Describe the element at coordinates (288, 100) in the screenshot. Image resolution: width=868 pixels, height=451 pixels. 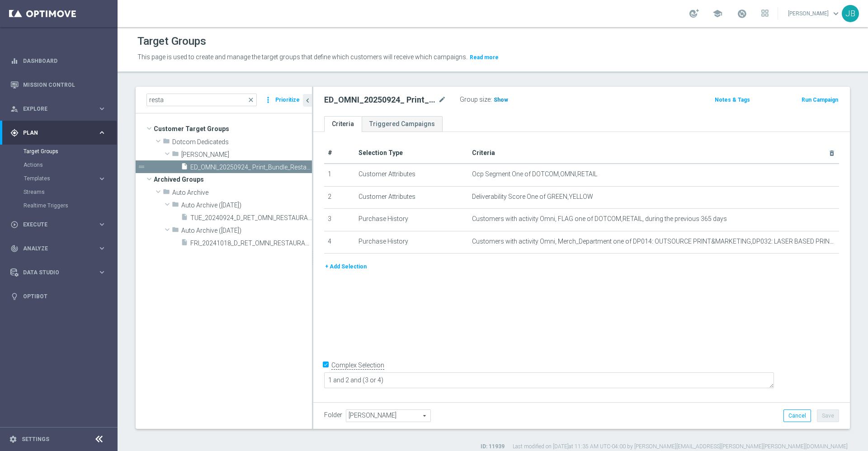
I see `button: Prioritize` at that location.